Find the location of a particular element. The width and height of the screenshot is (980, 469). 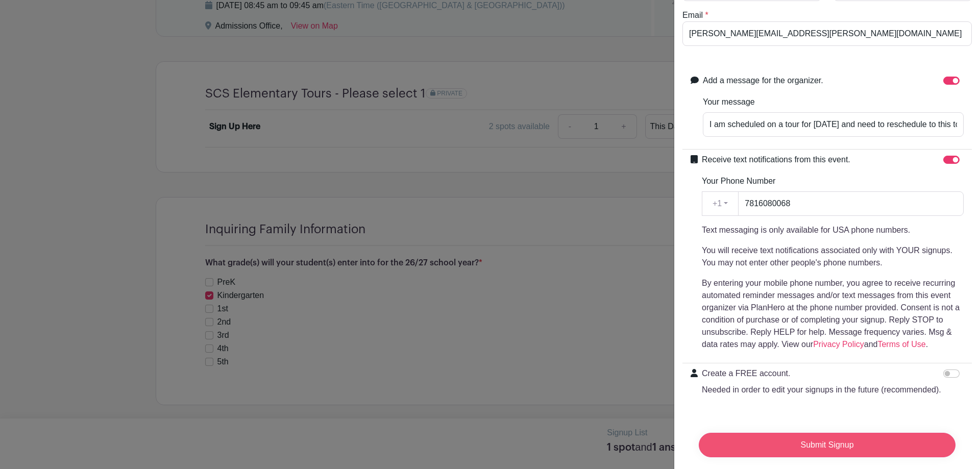

p: Needed in order to edit your signups in the future (recommended). is located at coordinates (821, 390).